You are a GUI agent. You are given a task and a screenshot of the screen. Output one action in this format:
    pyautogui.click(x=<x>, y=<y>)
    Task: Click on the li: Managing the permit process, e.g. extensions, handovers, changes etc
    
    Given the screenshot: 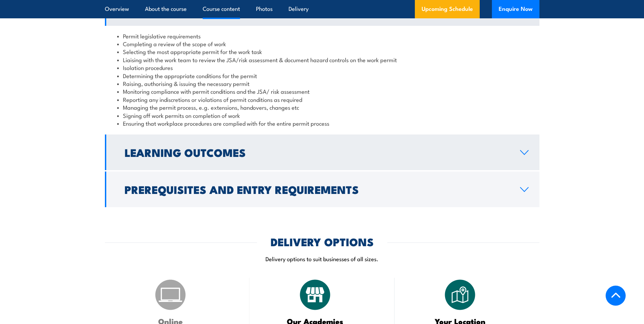 What is the action you would take?
    pyautogui.click(x=322, y=107)
    